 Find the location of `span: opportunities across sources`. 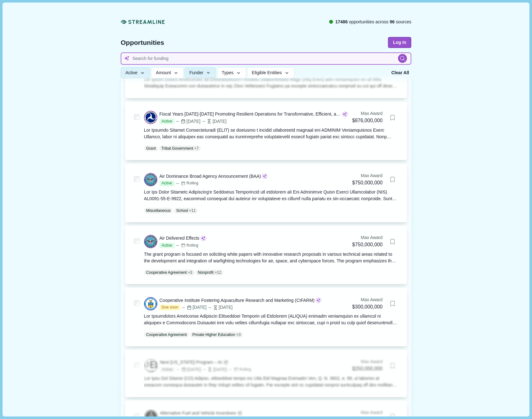

span: opportunities across sources is located at coordinates (373, 22).